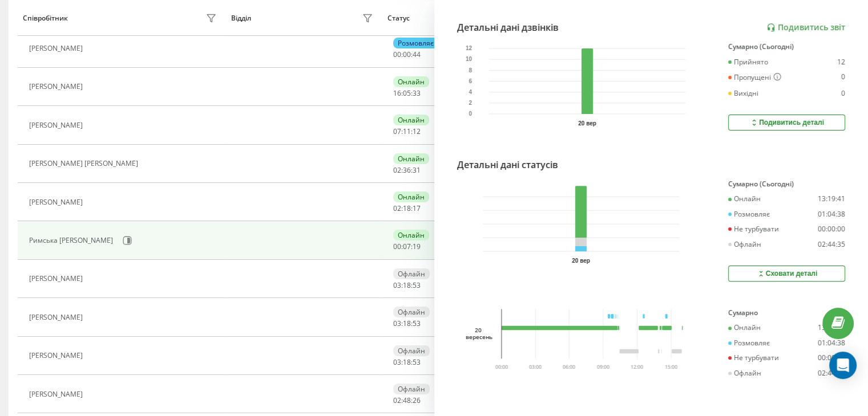  Describe the element at coordinates (407, 400) in the screenshot. I see `span: 48` at that location.